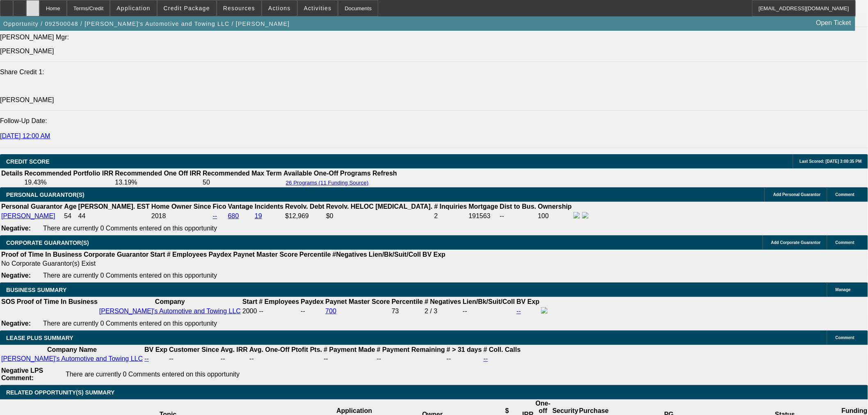  What do you see at coordinates (69, 183) in the screenshot?
I see `td: 19.43%` at bounding box center [69, 183].